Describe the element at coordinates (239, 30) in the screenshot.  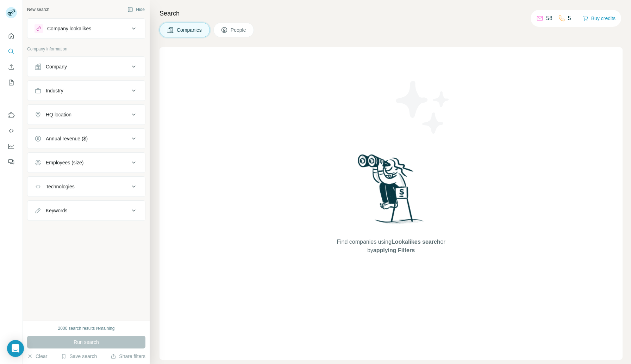
I see `span: People` at that location.